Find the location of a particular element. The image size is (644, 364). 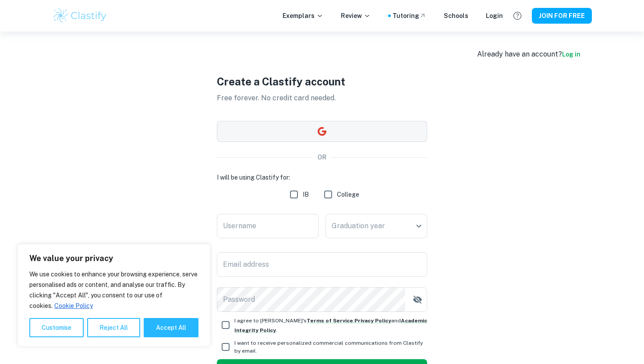

p: Exemplars is located at coordinates (303, 16).